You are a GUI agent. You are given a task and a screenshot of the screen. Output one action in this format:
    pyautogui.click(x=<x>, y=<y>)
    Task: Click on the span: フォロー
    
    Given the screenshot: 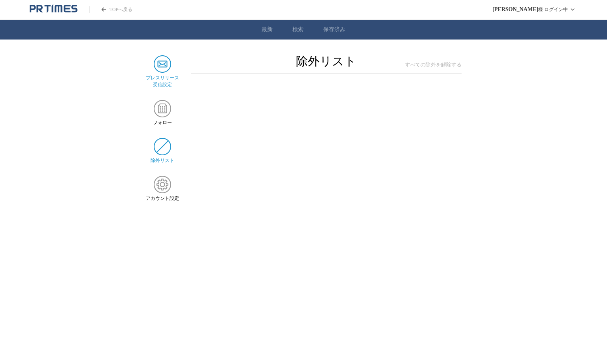 What is the action you would take?
    pyautogui.click(x=163, y=123)
    